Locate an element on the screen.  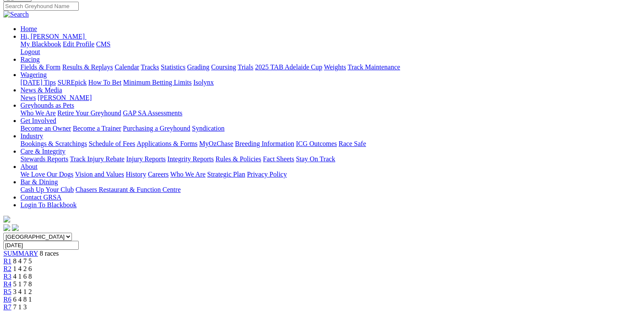
a: Cash Up Your Club is located at coordinates (47, 190).